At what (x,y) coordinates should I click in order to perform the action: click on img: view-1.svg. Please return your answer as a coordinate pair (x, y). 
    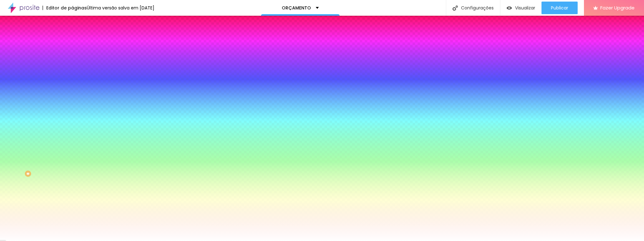
    Looking at the image, I should click on (509, 8).